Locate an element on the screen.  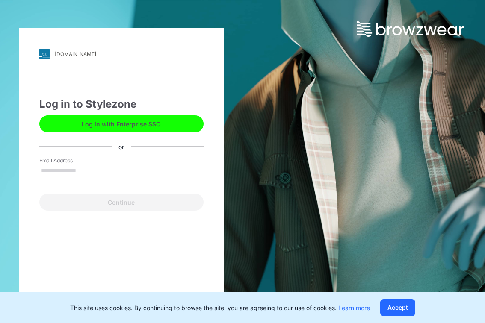
button: Log in with Enterprise SSO is located at coordinates (121, 124).